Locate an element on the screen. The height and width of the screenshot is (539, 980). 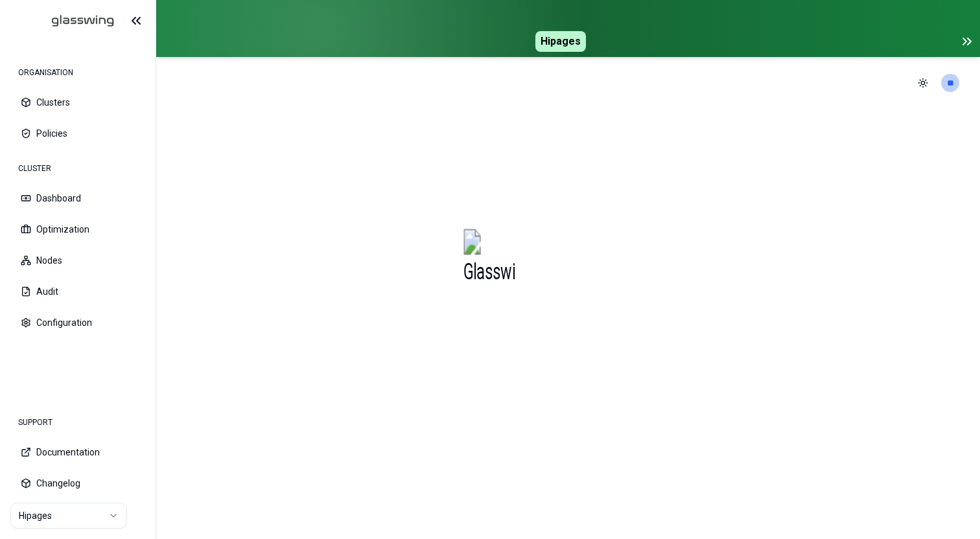
button: Documentation is located at coordinates (78, 452).